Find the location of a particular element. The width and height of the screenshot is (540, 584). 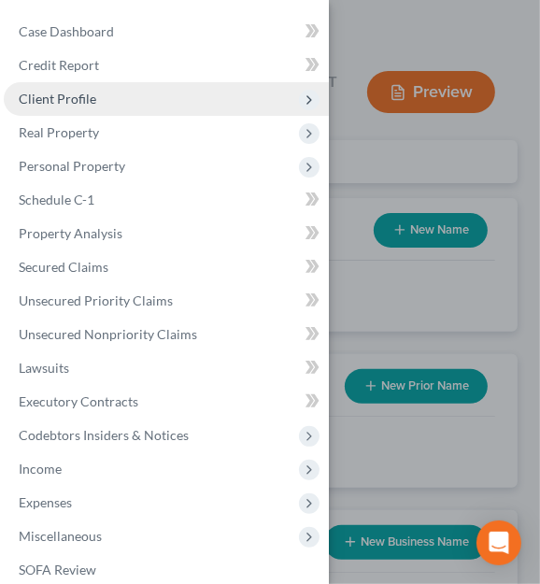

div: Open Intercom Messenger is located at coordinates (499, 543).